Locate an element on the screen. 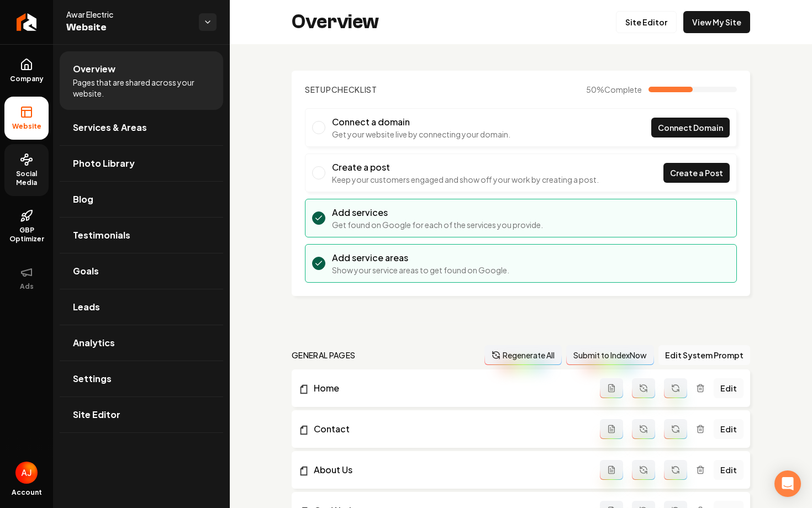 This screenshot has width=812, height=508. span: Leads is located at coordinates (86, 307).